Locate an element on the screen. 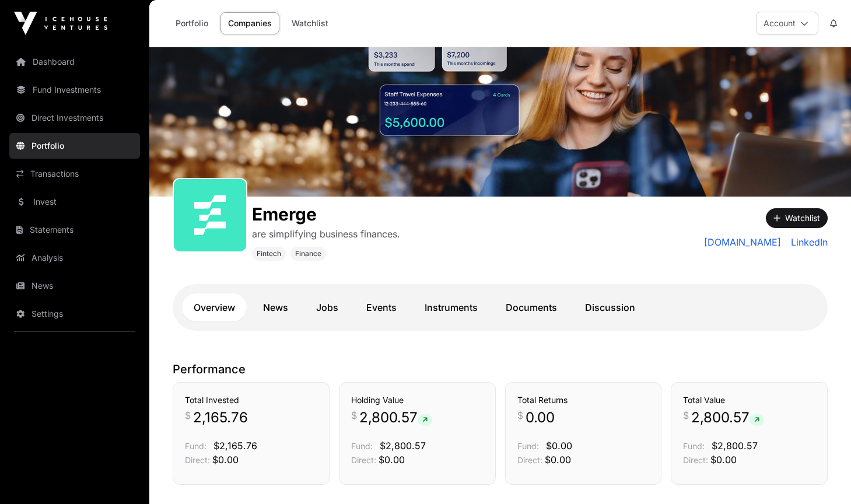  span: Finance is located at coordinates (308, 253).